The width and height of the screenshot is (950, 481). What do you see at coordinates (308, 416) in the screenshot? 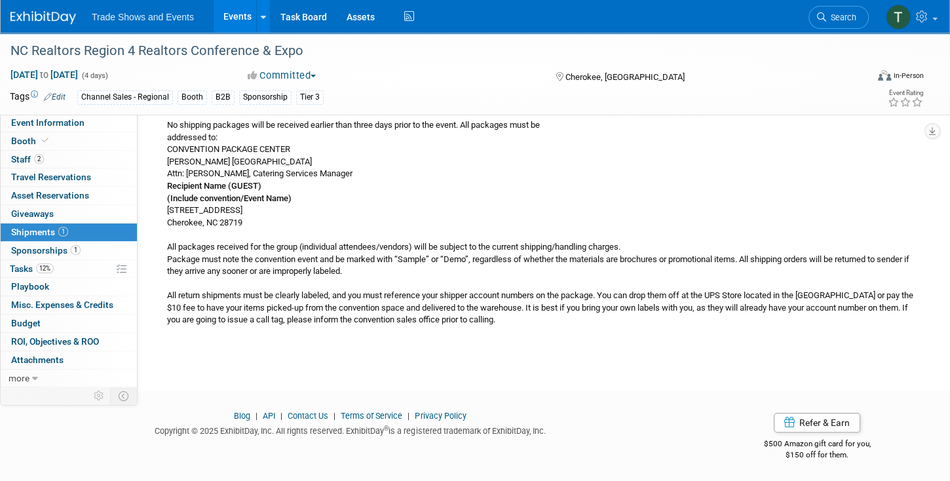
I see `a: Contact Us` at bounding box center [308, 416].